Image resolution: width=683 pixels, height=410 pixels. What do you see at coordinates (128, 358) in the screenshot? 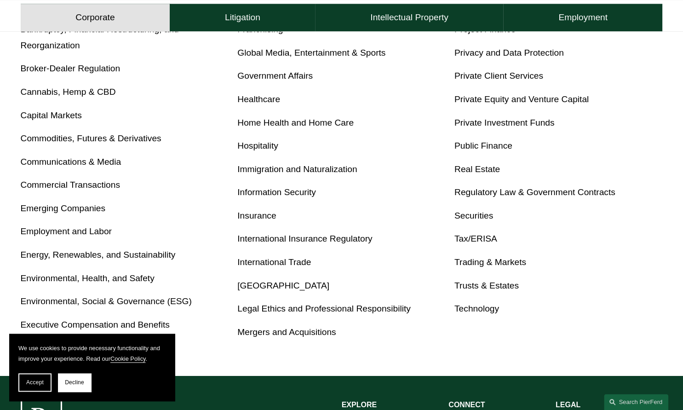
I see `a: Cookie Policy` at bounding box center [128, 358].